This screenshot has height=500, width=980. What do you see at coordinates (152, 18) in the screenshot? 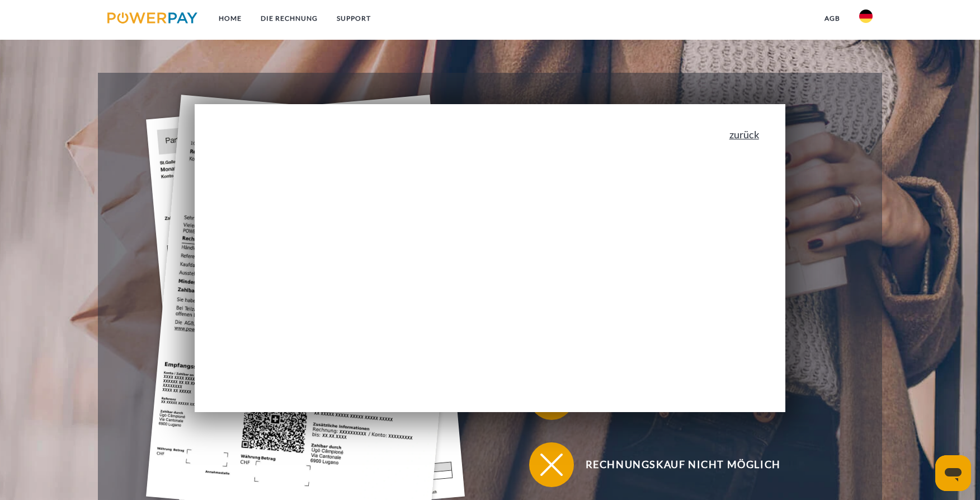
I see `img: logo-powerpay.svg` at bounding box center [152, 18].